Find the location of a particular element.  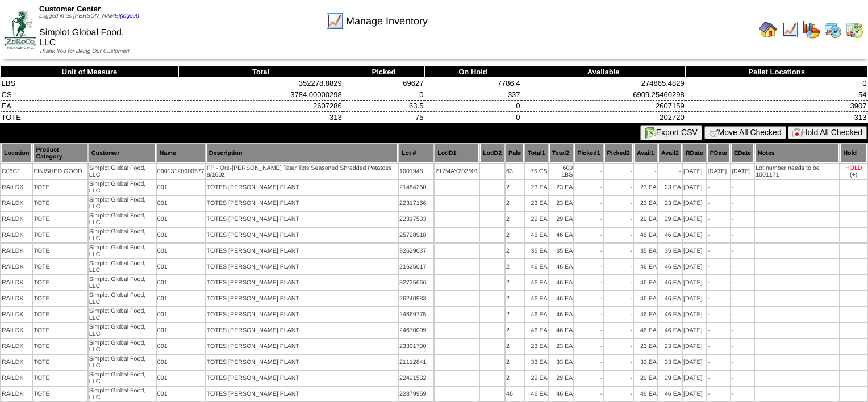

th: RDate is located at coordinates (694, 153).